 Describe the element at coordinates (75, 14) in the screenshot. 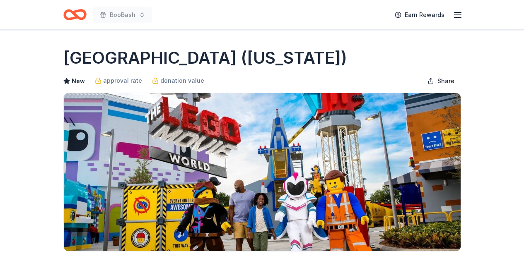

I see `a: Home` at that location.